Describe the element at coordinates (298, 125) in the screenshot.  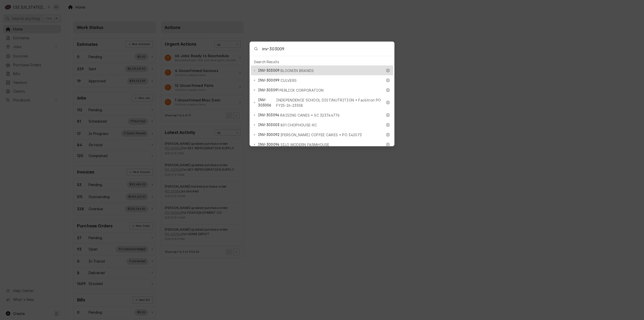
I see `span: 801 CHOPHOUSE-KC` at that location.